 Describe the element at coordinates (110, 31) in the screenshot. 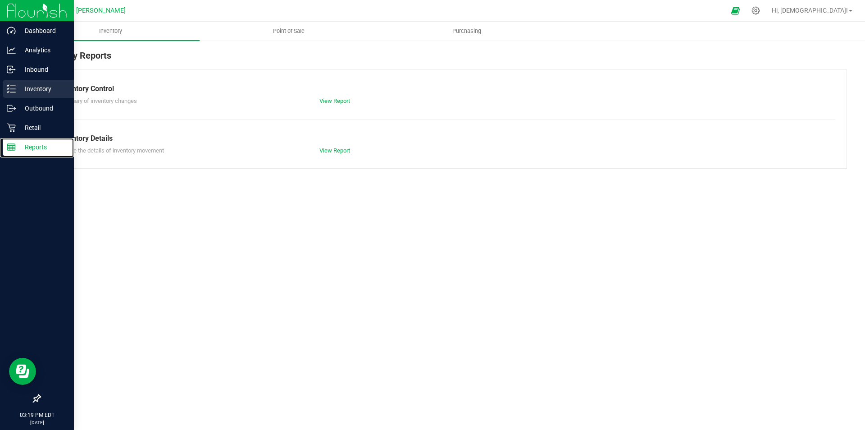

I see `span: Inventory` at that location.